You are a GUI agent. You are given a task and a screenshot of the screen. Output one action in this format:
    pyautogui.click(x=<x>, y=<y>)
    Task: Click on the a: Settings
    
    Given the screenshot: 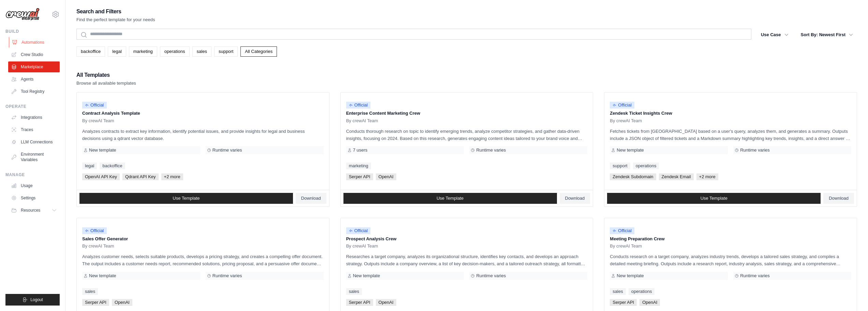 What is the action you would take?
    pyautogui.click(x=34, y=197)
    